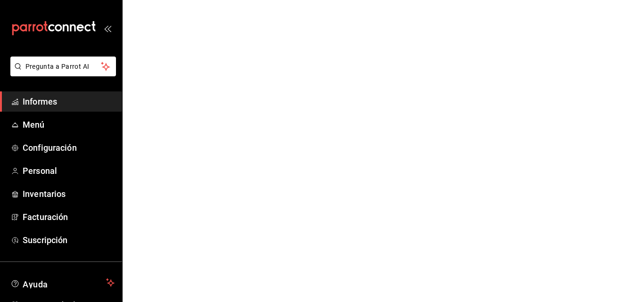 This screenshot has width=644, height=302. What do you see at coordinates (58, 66) in the screenshot?
I see `font: Pregunta a Parrot AI` at bounding box center [58, 66].